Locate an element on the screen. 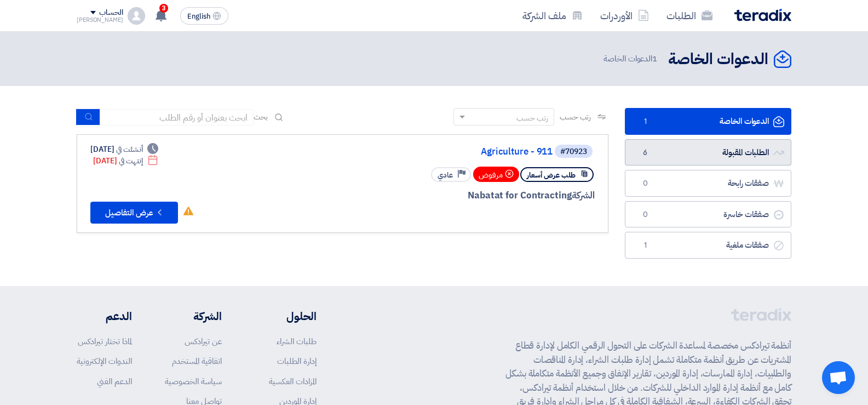 This screenshot has width=868, height=405. span: الدعوات الخاصة is located at coordinates (631, 58).